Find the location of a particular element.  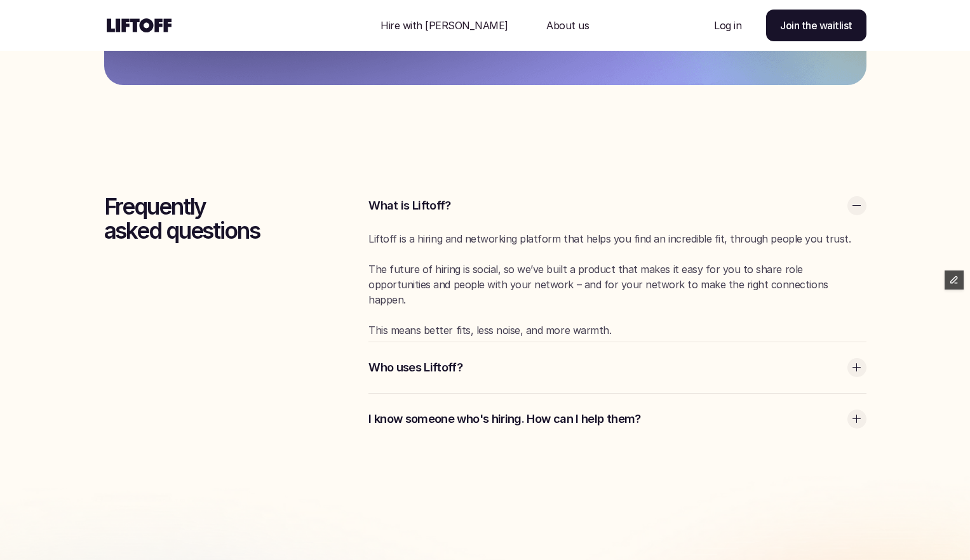

p: What is Liftoff? is located at coordinates (604, 205).